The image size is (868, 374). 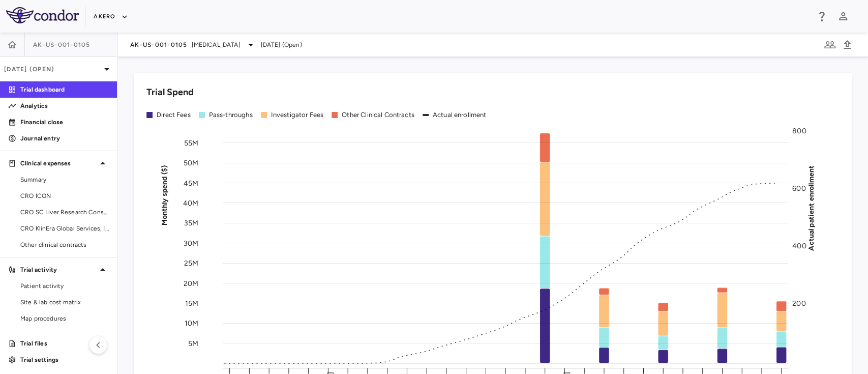 I want to click on tspan: 50M, so click(x=191, y=162).